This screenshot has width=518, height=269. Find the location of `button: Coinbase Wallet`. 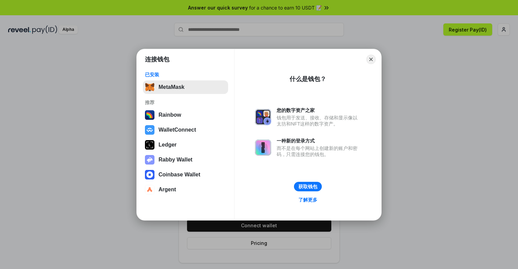

button: Coinbase Wallet is located at coordinates (185, 175).